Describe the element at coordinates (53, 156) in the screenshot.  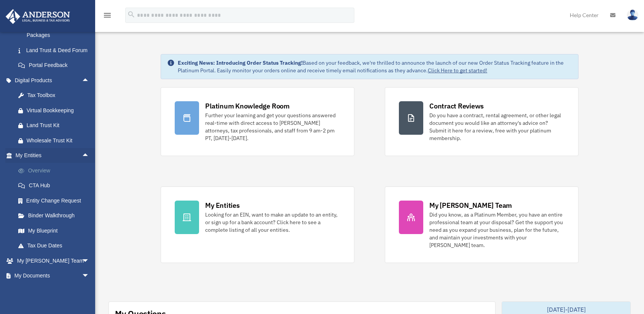
I see `a: My Entitiesarrow_drop_up` at that location.